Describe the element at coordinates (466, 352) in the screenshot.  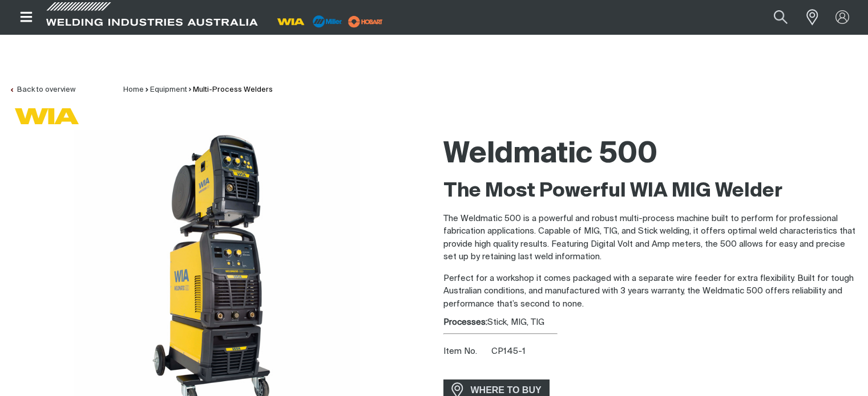
I see `span: Item No.` at that location.